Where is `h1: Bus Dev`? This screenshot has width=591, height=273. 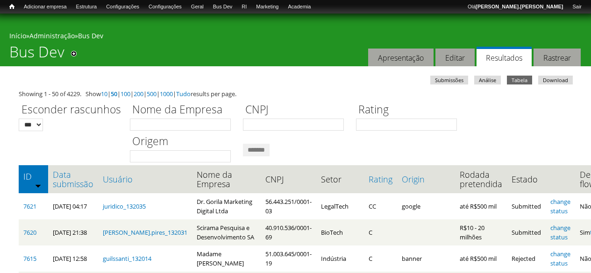 h1: Bus Dev is located at coordinates (37, 55).